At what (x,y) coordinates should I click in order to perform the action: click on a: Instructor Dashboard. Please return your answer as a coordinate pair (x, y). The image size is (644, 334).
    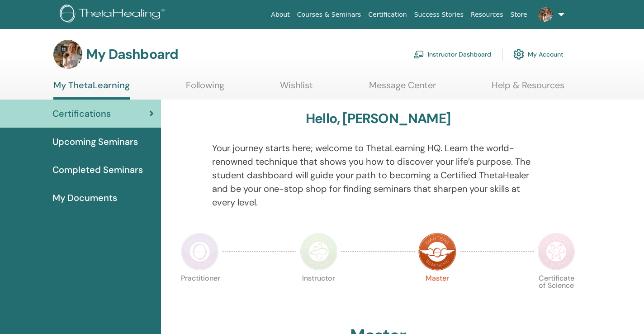
    Looking at the image, I should click on (452, 54).